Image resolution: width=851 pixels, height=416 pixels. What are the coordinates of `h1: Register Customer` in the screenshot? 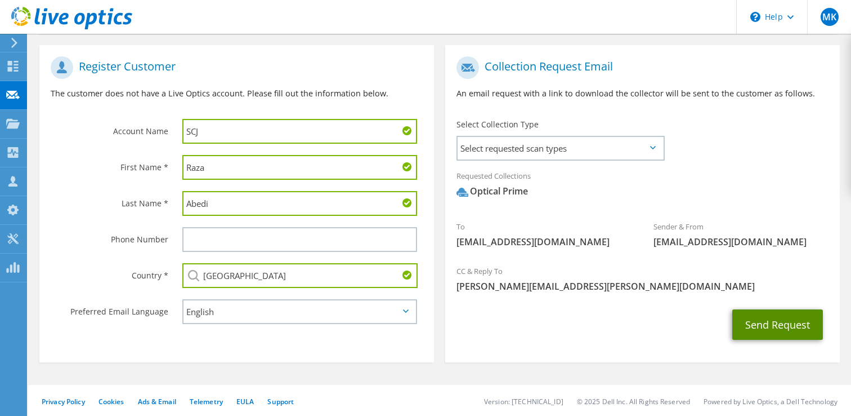 It's located at (234, 68).